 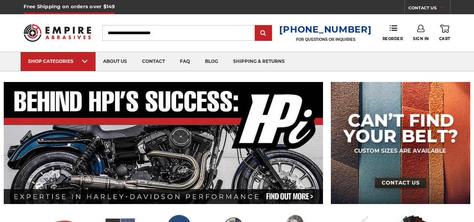 I want to click on span: Sign In, so click(x=421, y=39).